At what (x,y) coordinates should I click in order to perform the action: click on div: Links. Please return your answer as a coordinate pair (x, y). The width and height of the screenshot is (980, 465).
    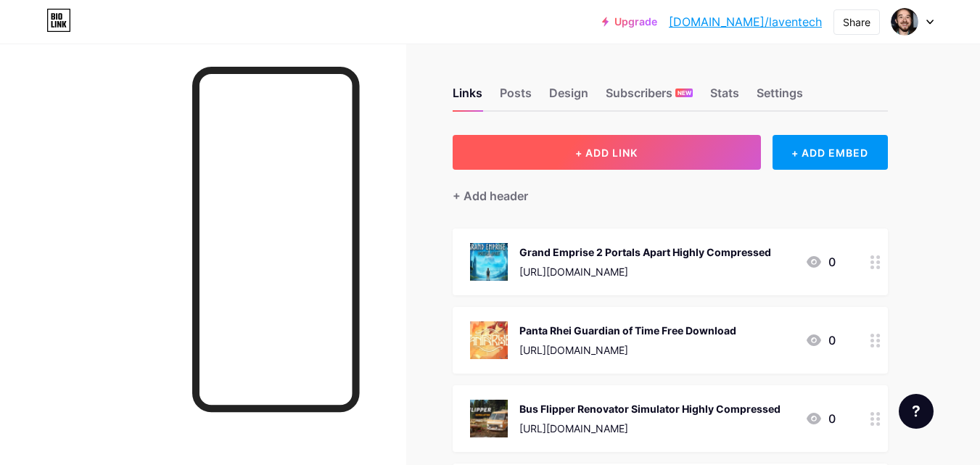
    Looking at the image, I should click on (468, 97).